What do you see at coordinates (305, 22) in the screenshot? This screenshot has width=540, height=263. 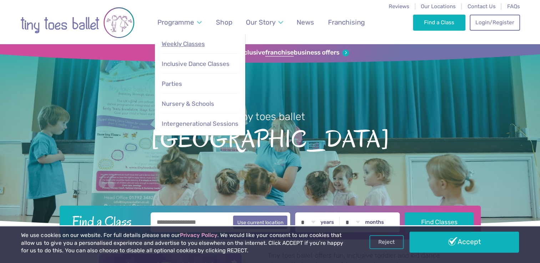 I see `span: News` at bounding box center [305, 22].